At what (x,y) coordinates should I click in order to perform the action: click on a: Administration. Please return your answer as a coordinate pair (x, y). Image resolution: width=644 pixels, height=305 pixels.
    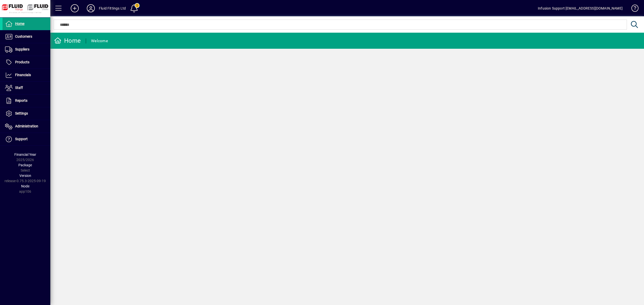
    Looking at the image, I should click on (26, 126).